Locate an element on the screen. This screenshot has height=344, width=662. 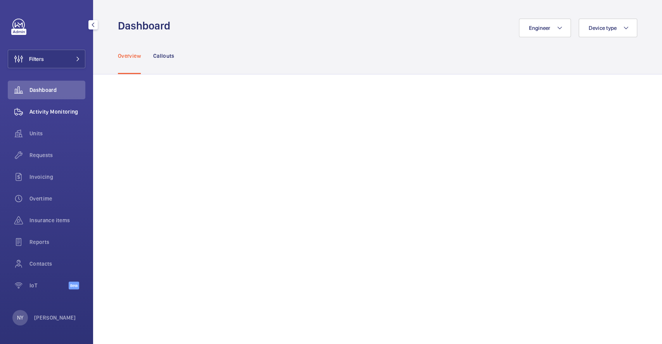
span: Insurance items is located at coordinates (57, 220).